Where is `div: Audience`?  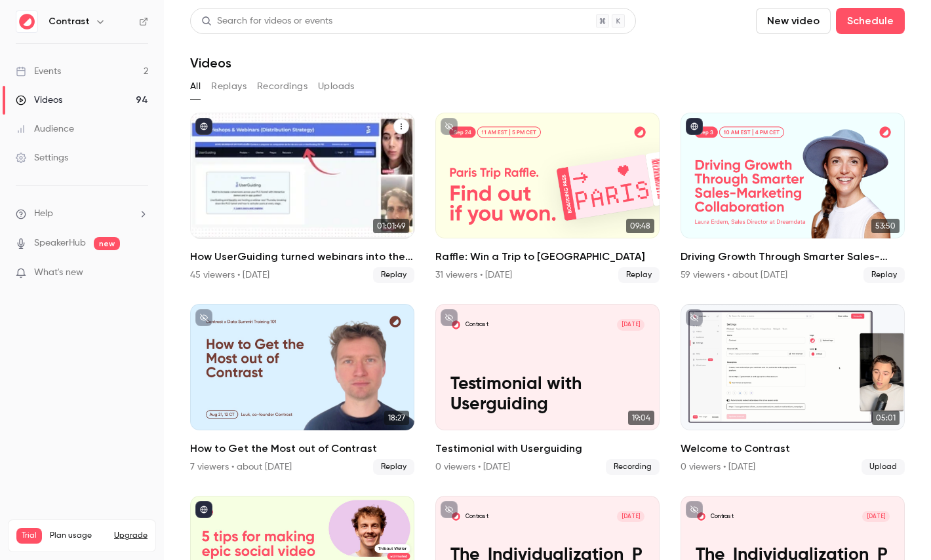 div: Audience is located at coordinates (45, 129).